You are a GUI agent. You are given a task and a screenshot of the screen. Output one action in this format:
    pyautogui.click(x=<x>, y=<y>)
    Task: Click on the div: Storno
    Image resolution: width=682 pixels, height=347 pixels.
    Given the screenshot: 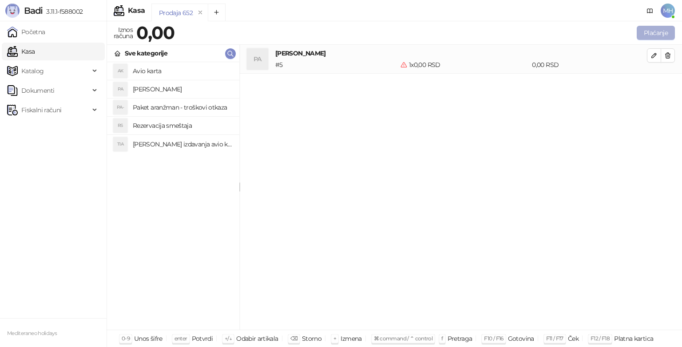 What is the action you would take?
    pyautogui.click(x=312, y=339)
    